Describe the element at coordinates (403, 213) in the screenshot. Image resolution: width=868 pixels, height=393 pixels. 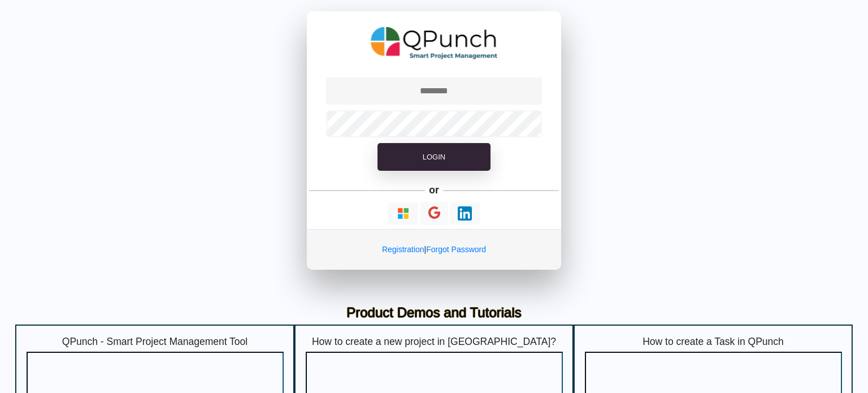
I see `button: Continue With Microsoft Azure` at that location.